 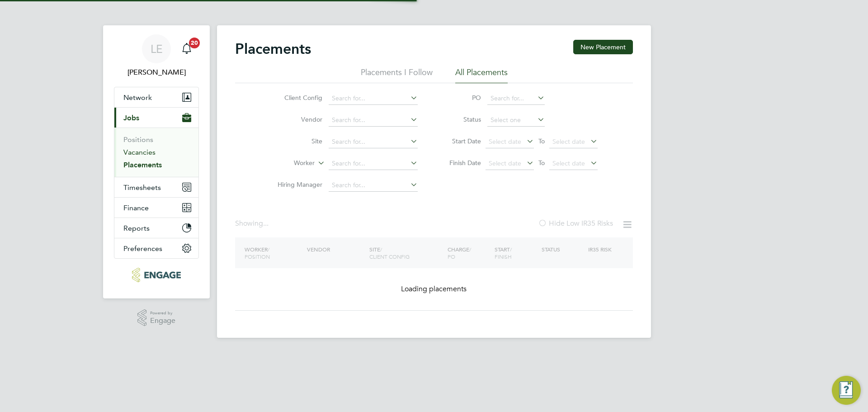 I want to click on span: Network, so click(x=138, y=97).